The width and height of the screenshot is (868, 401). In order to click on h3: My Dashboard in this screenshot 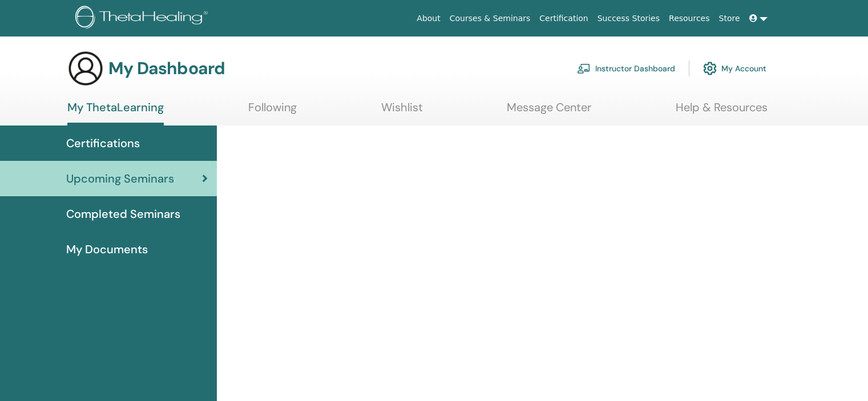, I will do `click(166, 69)`.